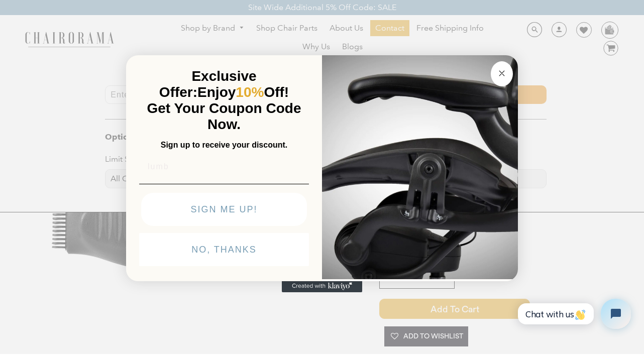 This screenshot has height=355, width=644. What do you see at coordinates (224, 210) in the screenshot?
I see `button: SIGN ME UP!` at bounding box center [224, 210].